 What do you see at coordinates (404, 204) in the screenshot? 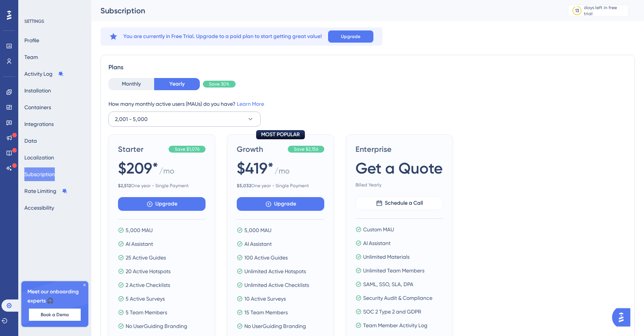
I see `span: Schedule a Call` at bounding box center [404, 204].